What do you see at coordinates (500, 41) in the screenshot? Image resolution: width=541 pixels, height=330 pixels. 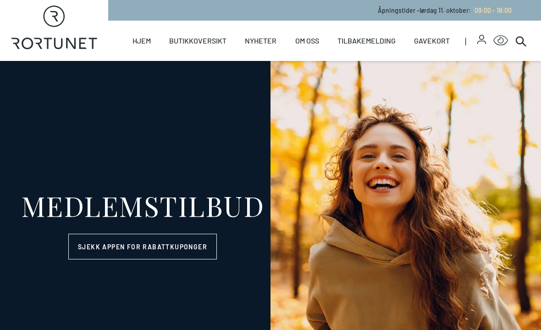 I see `button: Open Accessibility Menu` at bounding box center [500, 41].